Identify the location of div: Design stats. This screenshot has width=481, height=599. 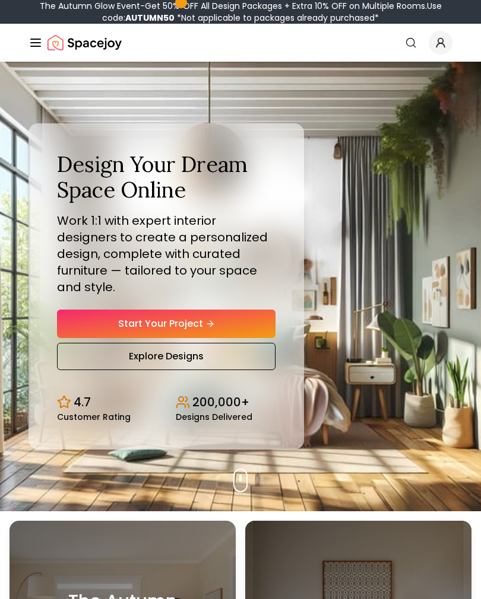
(166, 403).